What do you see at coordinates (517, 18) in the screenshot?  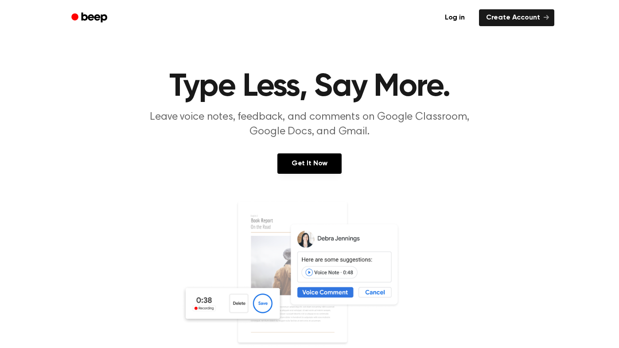 I see `a: Create Account` at bounding box center [517, 18].